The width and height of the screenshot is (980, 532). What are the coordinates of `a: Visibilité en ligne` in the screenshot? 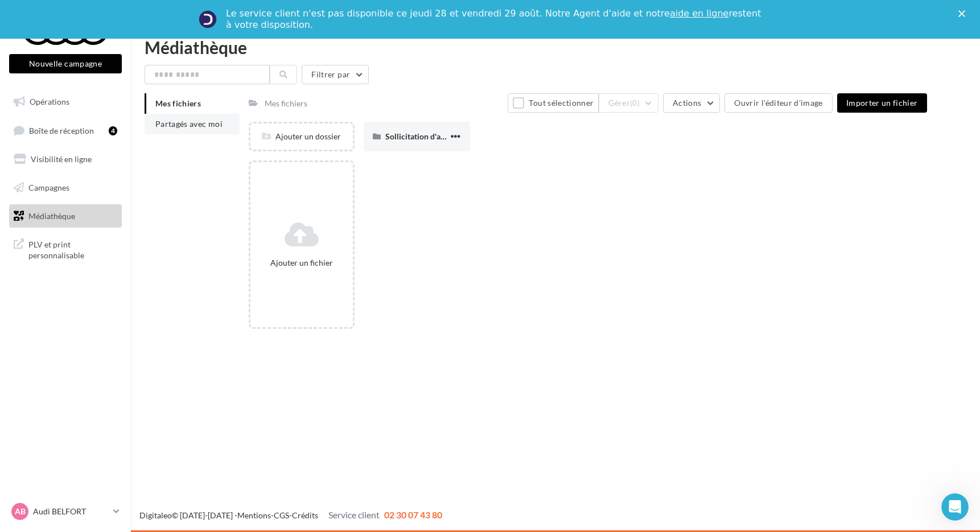 It's located at (65, 159).